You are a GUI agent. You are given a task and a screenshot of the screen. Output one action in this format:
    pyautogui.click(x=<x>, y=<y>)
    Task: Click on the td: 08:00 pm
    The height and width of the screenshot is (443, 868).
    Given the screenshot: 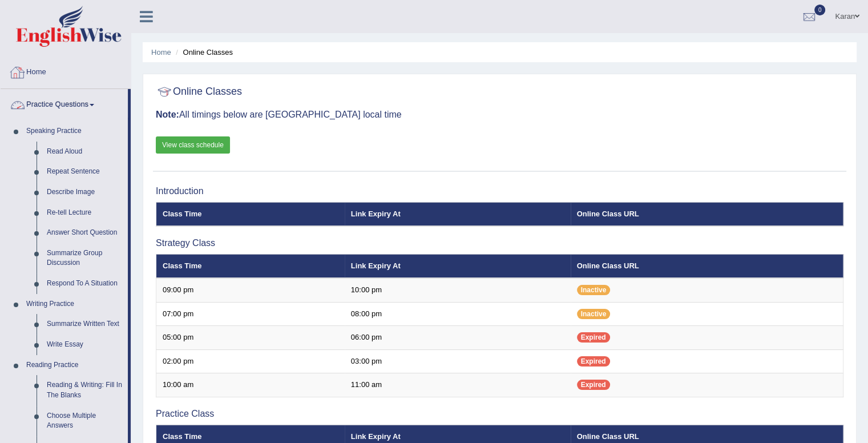 What is the action you would take?
    pyautogui.click(x=458, y=314)
    